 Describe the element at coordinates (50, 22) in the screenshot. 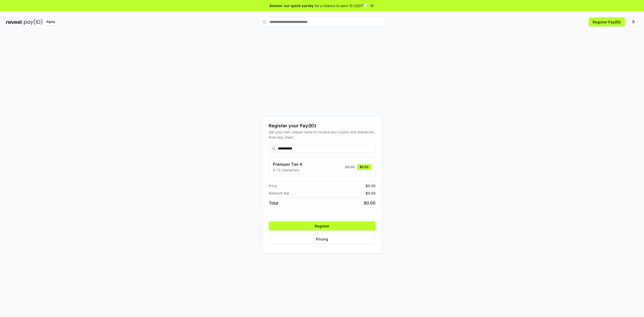

I see `div: Alpha` at that location.